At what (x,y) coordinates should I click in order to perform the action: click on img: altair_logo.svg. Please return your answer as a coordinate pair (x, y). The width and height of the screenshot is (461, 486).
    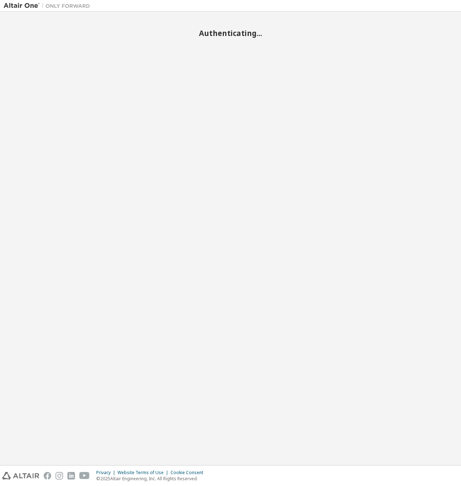
    Looking at the image, I should click on (21, 476).